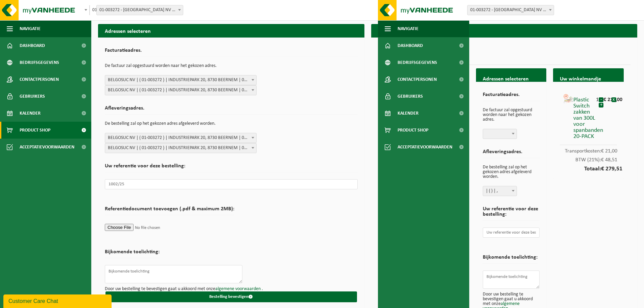 This screenshot has width=644, height=308. Describe the element at coordinates (589, 158) in the screenshot. I see `div: BTW (21%):` at that location.